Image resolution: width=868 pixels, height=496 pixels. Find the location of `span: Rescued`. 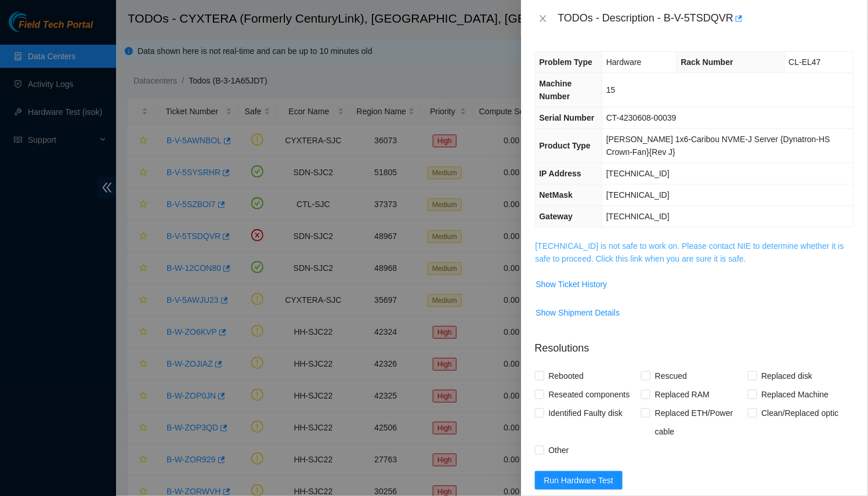

span: Rescued is located at coordinates (671, 376).